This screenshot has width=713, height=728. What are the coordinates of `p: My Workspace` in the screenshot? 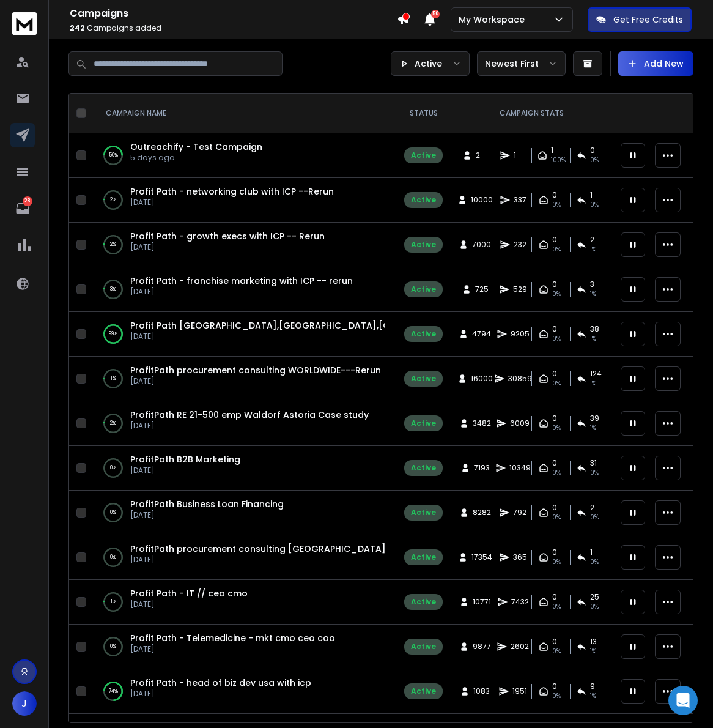 It's located at (494, 20).